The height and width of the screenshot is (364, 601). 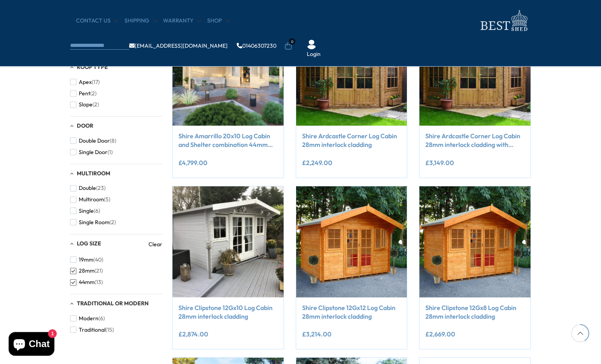 What do you see at coordinates (475, 140) in the screenshot?
I see `a: Shire Ardcastle Corner Log Cabin 28mm interlock cladding with assembly included` at bounding box center [475, 140].